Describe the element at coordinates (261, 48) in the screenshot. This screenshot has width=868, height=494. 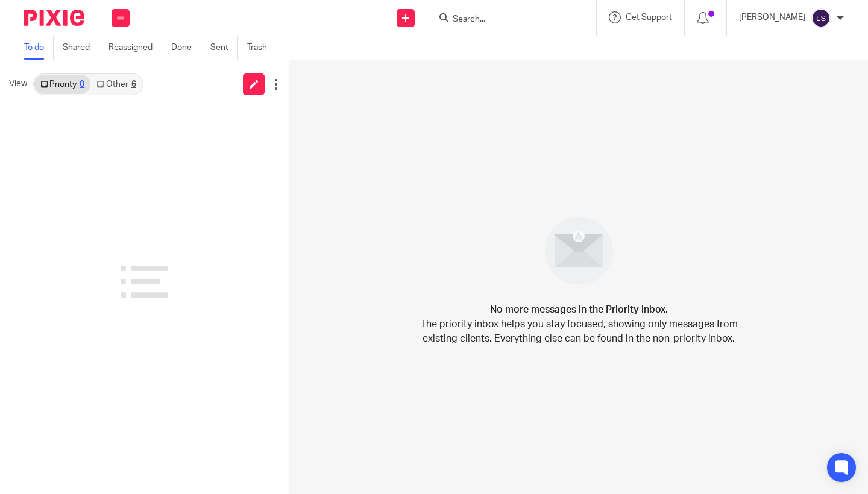
I see `a: Trash` at that location.